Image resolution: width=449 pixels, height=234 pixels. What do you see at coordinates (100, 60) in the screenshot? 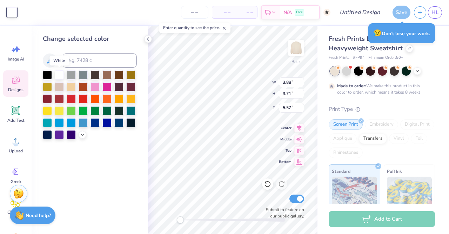
I see `input: e.g. 7428 c` at bounding box center [100, 60].